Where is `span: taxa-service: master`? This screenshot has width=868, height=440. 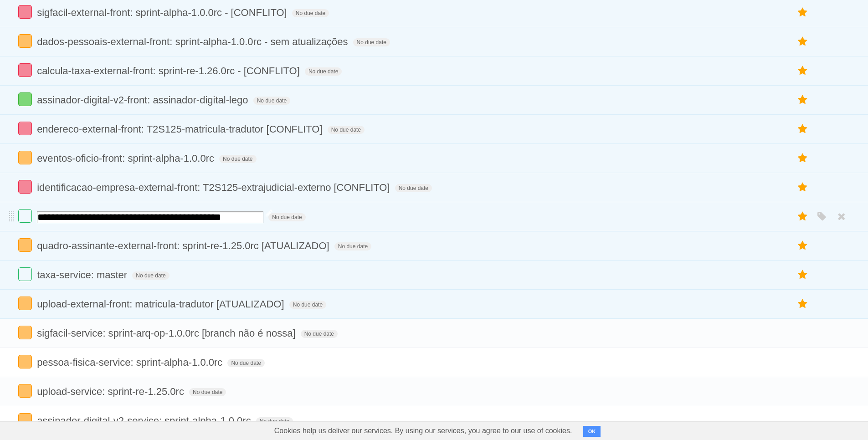
span: taxa-service: master is located at coordinates (83, 274).